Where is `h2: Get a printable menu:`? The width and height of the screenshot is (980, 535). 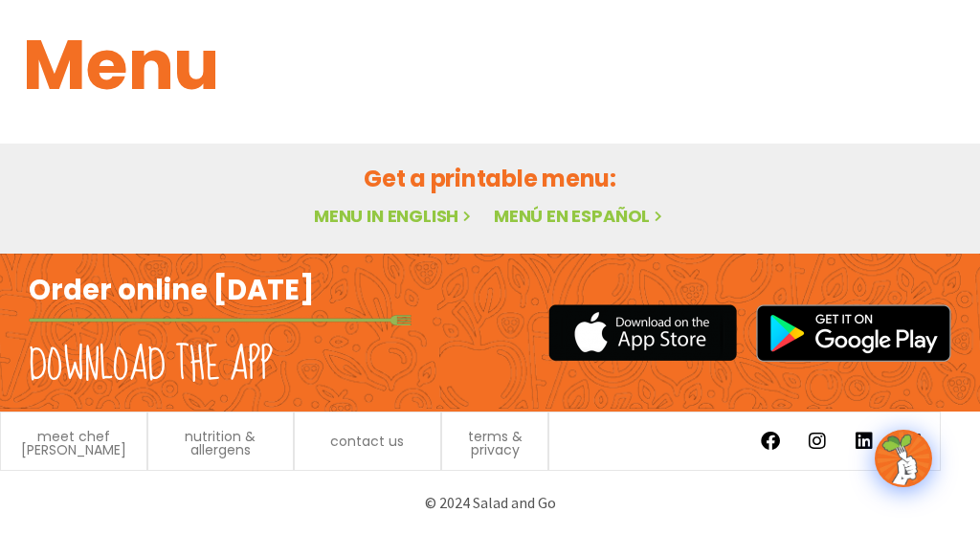 h2: Get a printable menu: is located at coordinates (490, 178).